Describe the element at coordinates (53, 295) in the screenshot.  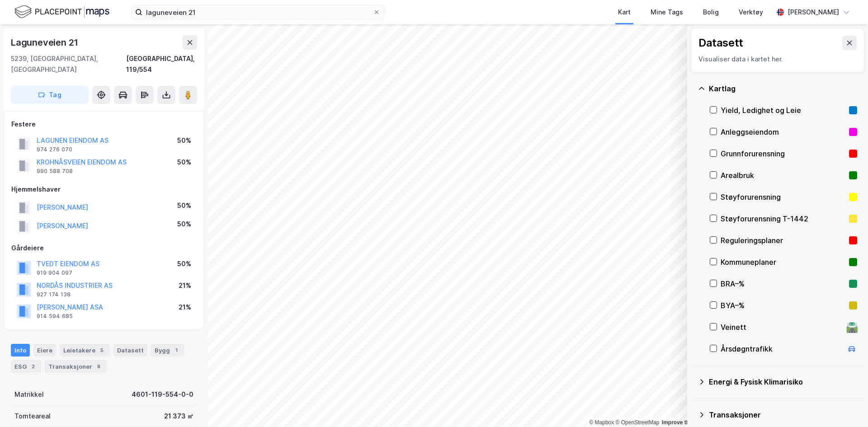
I see `div: 927 174 138` at that location.